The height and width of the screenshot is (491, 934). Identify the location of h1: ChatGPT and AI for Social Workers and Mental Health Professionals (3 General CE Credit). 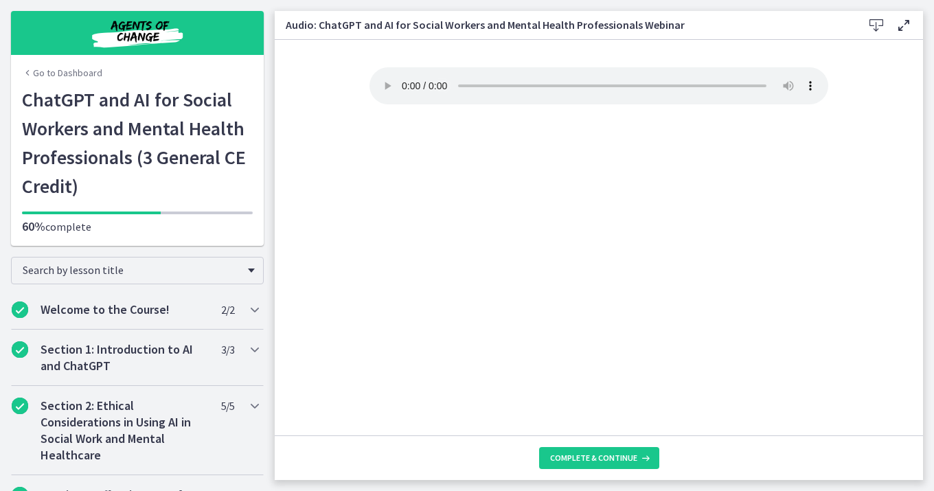
(137, 143).